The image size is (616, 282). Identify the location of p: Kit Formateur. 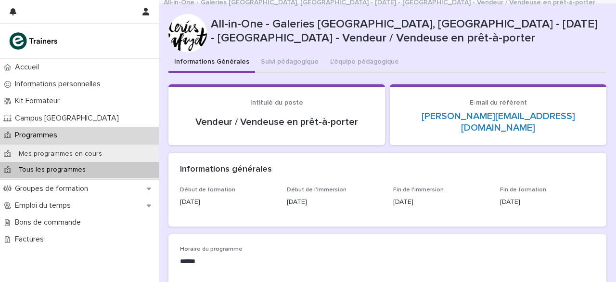
(39, 101).